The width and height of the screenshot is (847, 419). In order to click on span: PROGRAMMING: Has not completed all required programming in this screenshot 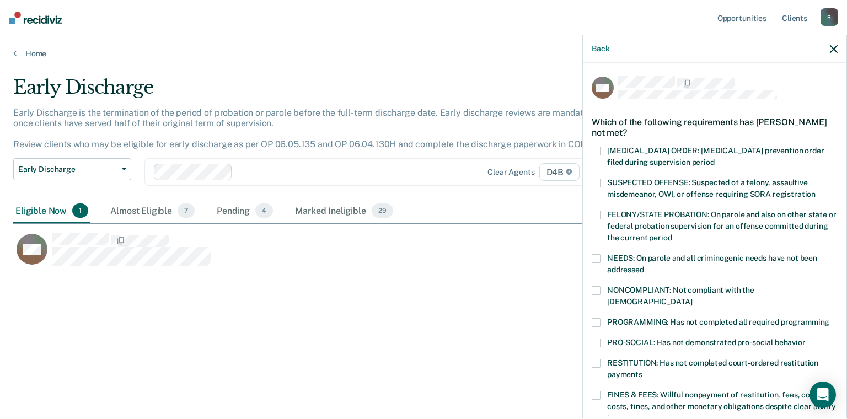, I will do `click(718, 322)`.